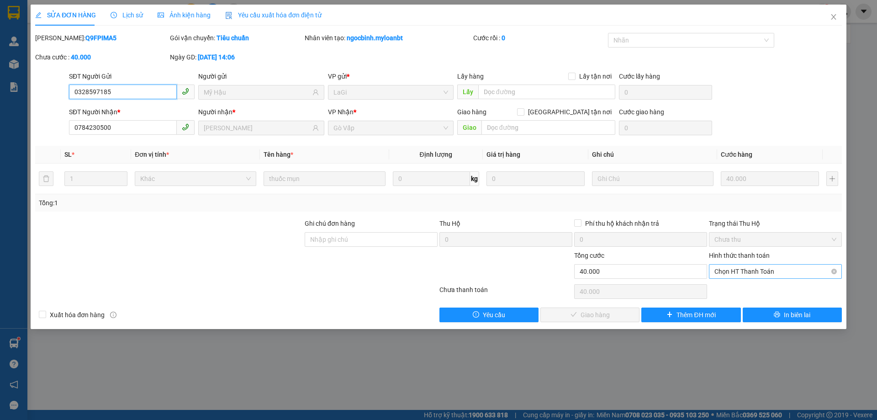  Describe the element at coordinates (595, 76) in the screenshot. I see `span: Lấy tận nơi` at that location.